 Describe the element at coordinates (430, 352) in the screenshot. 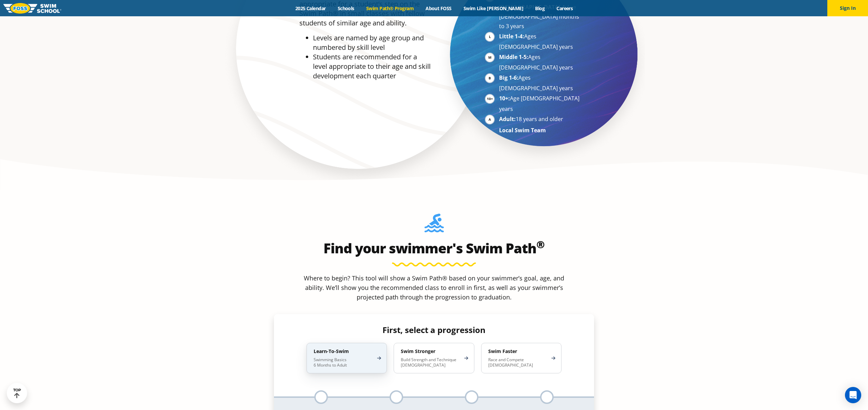

I see `h4: Swim Stronger` at that location.